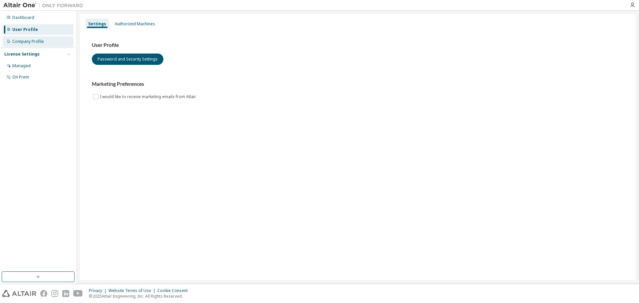  Describe the element at coordinates (148, 97) in the screenshot. I see `label: I would like to receive marketing emails from Altair` at that location.